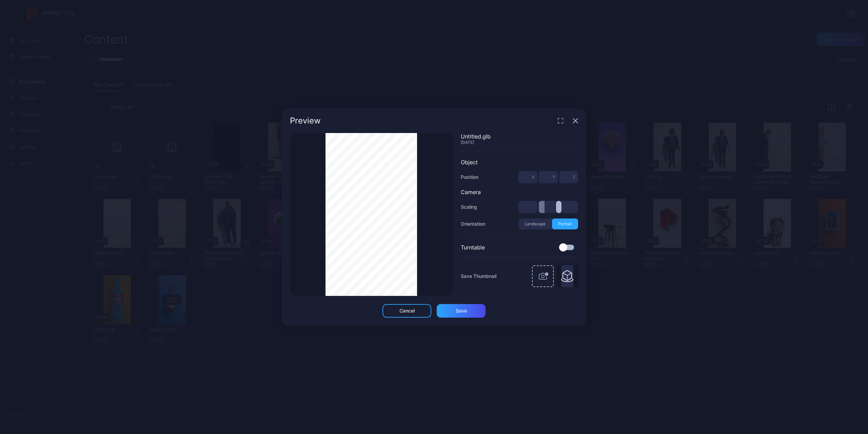 The height and width of the screenshot is (434, 868). What do you see at coordinates (406, 311) in the screenshot?
I see `button: Cancel` at bounding box center [406, 311].